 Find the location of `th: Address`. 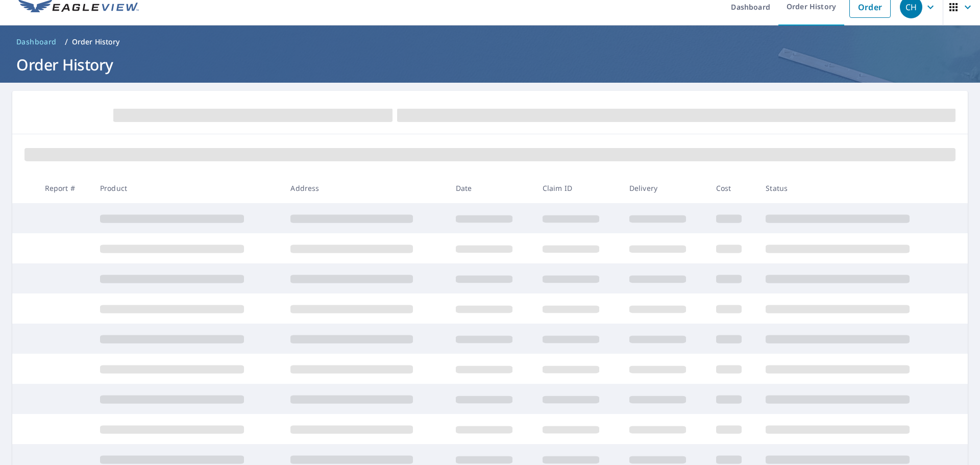

th: Address is located at coordinates (364, 188).